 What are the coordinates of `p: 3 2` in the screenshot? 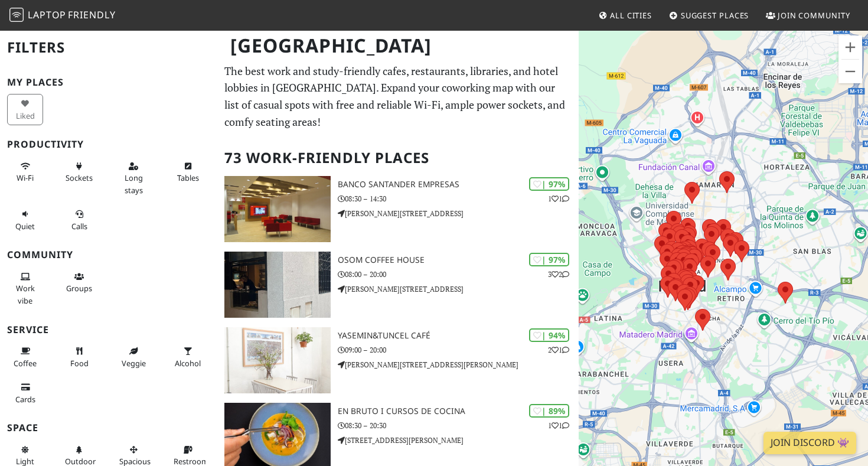 It's located at (559, 274).